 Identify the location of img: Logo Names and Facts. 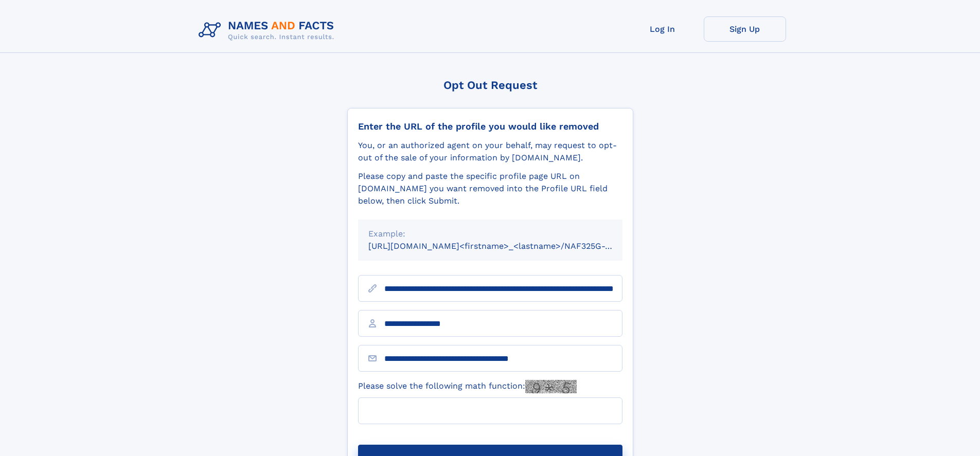
(268, 30).